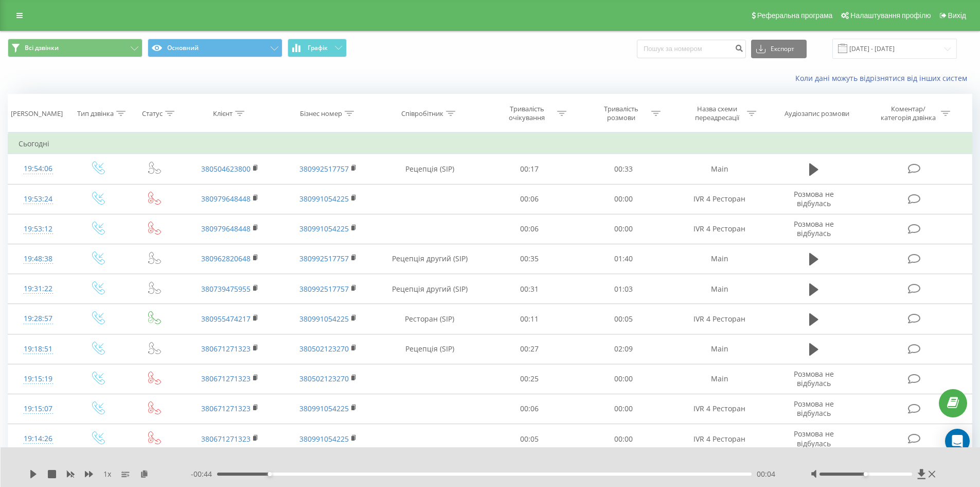  I want to click on div: Клієнт, so click(223, 114).